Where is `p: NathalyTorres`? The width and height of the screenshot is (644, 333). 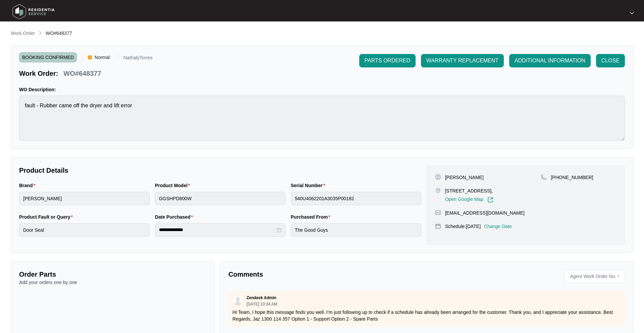 p: NathalyTorres is located at coordinates (138, 58).